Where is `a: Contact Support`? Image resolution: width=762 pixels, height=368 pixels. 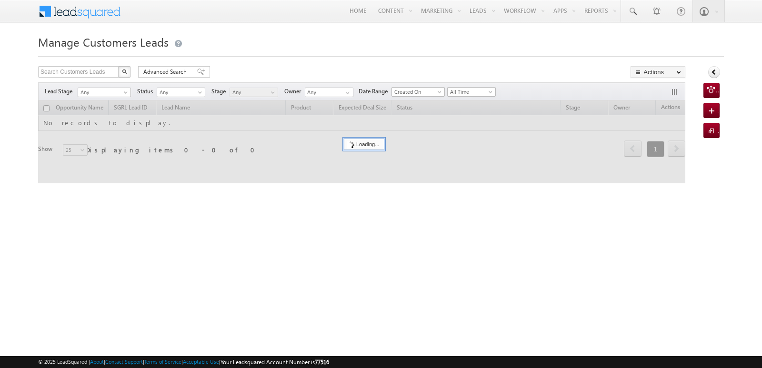
a: Contact Support is located at coordinates (124, 362).